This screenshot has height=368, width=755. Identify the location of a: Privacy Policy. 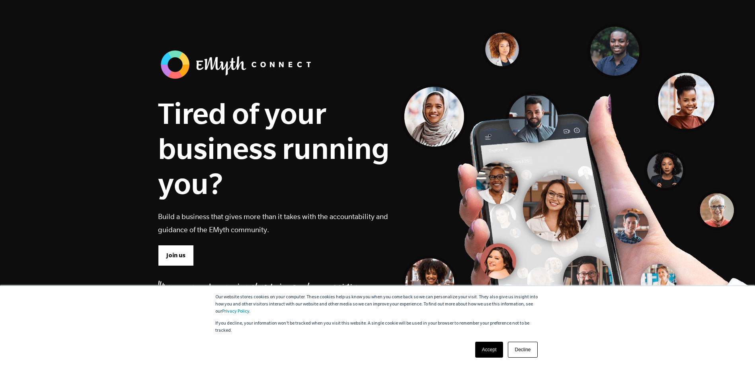
(236, 312).